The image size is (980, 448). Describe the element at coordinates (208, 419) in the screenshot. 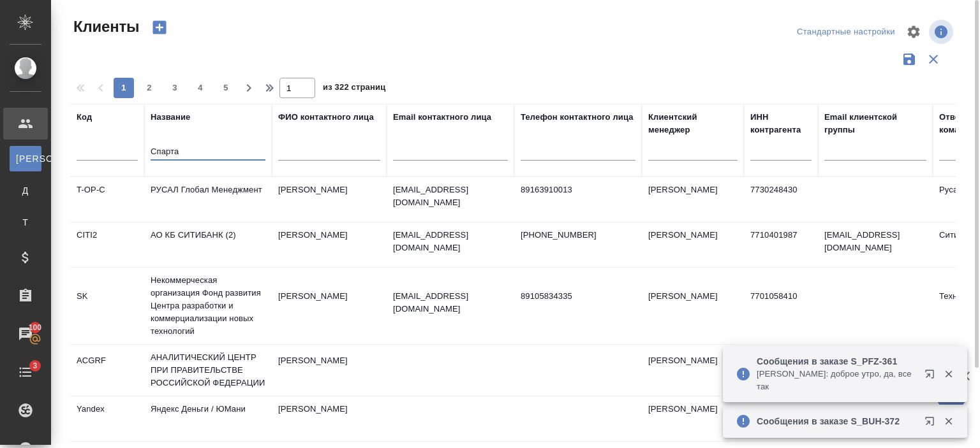

I see `td: Яндекс Деньги / ЮМани` at that location.